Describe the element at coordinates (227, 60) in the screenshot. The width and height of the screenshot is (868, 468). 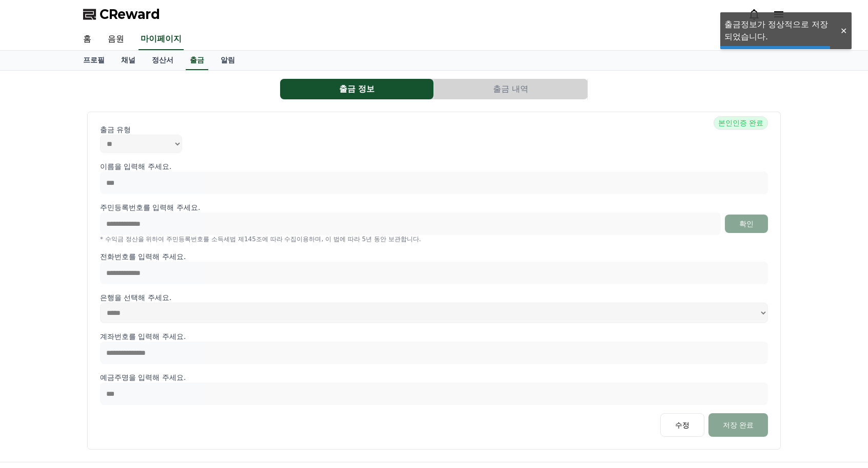
I see `a: 알림` at that location.